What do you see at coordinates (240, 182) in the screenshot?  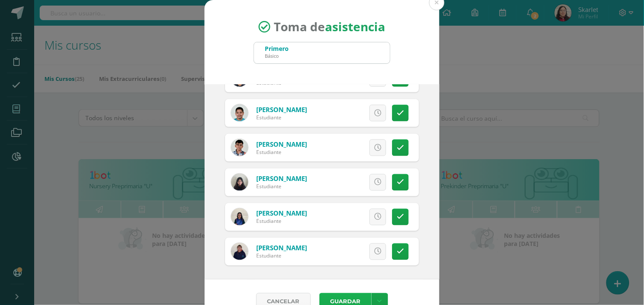 I see `img: c855125893cffa474c9bd1646695e8b8.png` at bounding box center [240, 182].